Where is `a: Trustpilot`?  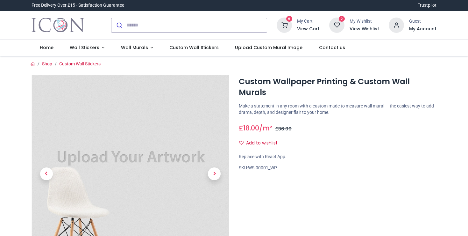
a: Trustpilot is located at coordinates (427, 5).